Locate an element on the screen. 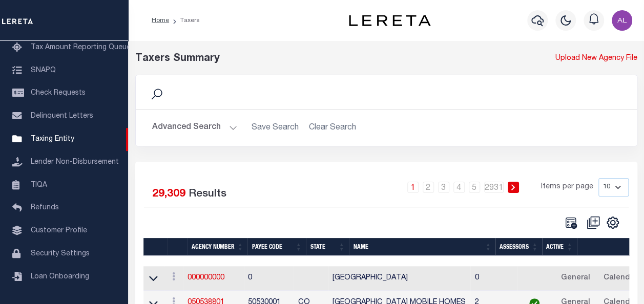  a: 3 is located at coordinates (444, 187).